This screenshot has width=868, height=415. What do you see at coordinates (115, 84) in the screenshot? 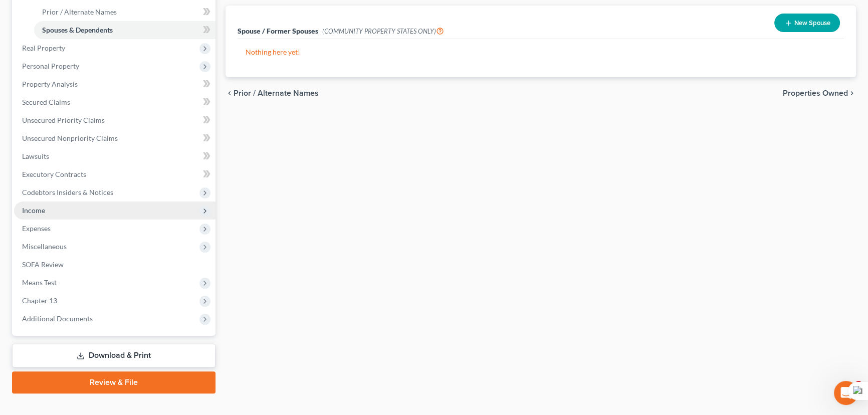
I see `a: Property Analysis` at bounding box center [115, 84].